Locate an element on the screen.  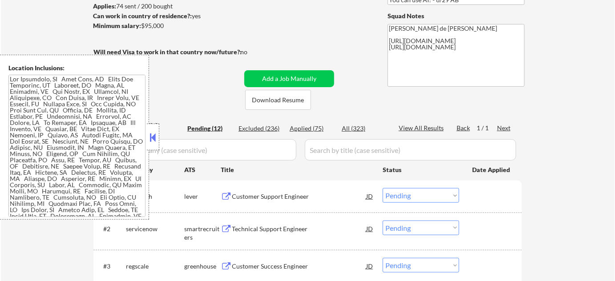
div: servicenow is located at coordinates (155, 229).